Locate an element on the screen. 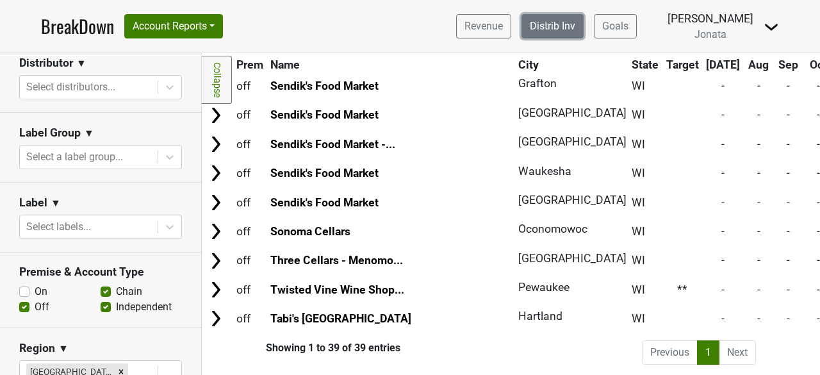 This screenshot has height=375, width=820. a: Sonoma Cellars is located at coordinates (310, 231).